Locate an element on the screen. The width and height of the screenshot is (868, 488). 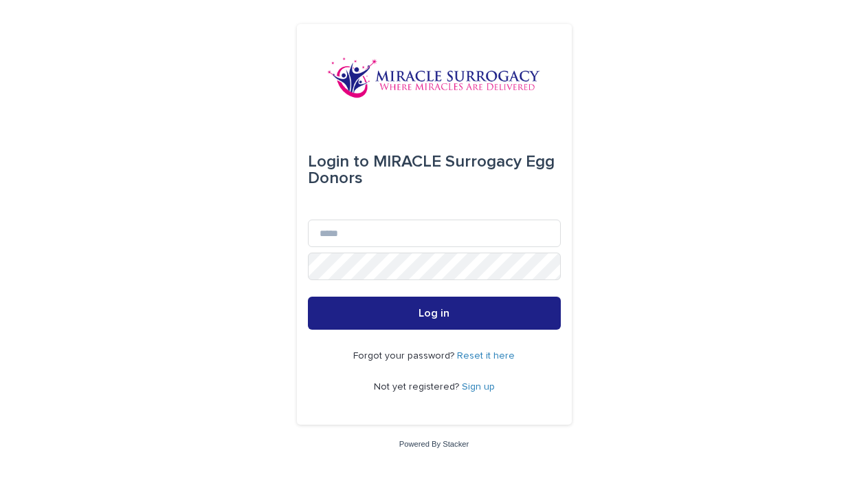
span: Forgot your password? is located at coordinates (405, 356).